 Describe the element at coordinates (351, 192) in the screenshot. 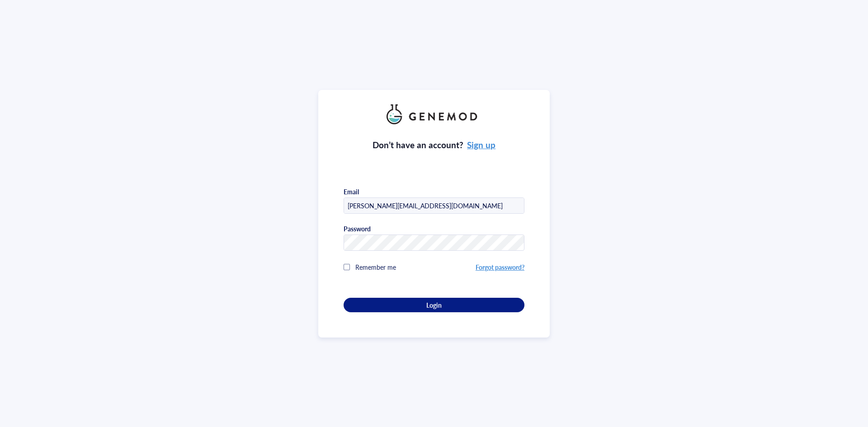

I see `div: Email` at that location.